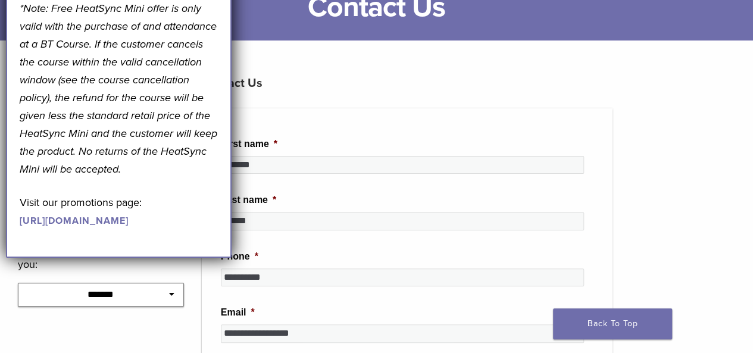 The image size is (753, 353). What do you see at coordinates (239, 256) in the screenshot?
I see `label: Phone` at bounding box center [239, 256].